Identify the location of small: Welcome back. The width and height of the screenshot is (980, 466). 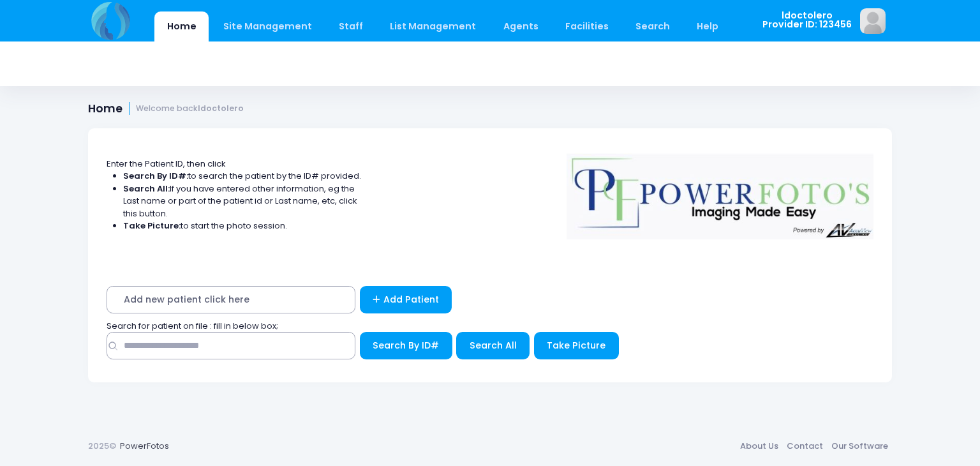
(190, 109).